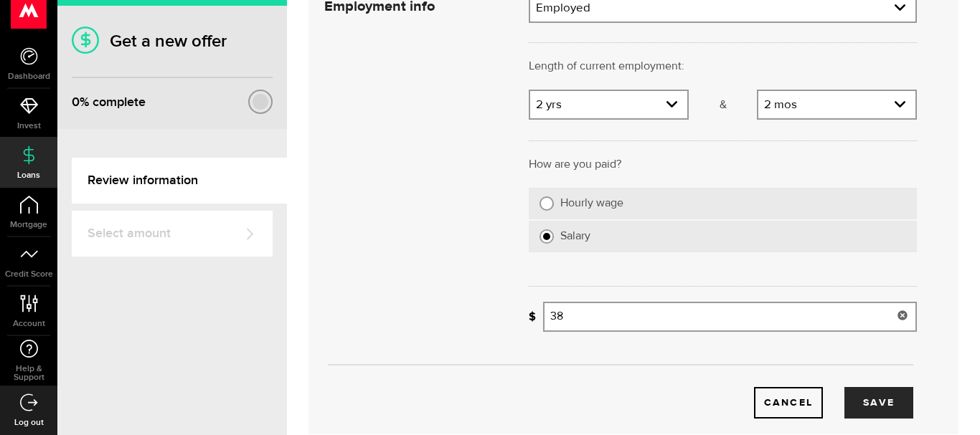 This screenshot has height=435, width=980. I want to click on input: Salary, so click(546, 236).